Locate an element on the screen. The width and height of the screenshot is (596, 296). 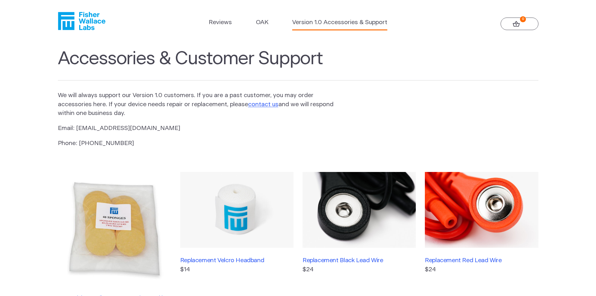
p: We will always support our Version 1.0 customers. If you are a past customer, you may order acces... is located at coordinates (196, 104).